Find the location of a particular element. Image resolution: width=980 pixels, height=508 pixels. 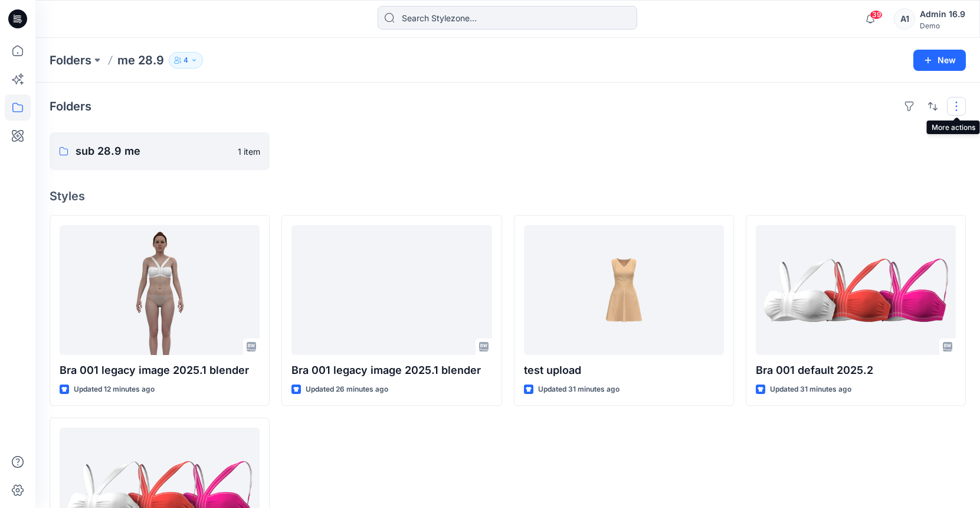

input: Search Stylezone… is located at coordinates (508, 18).